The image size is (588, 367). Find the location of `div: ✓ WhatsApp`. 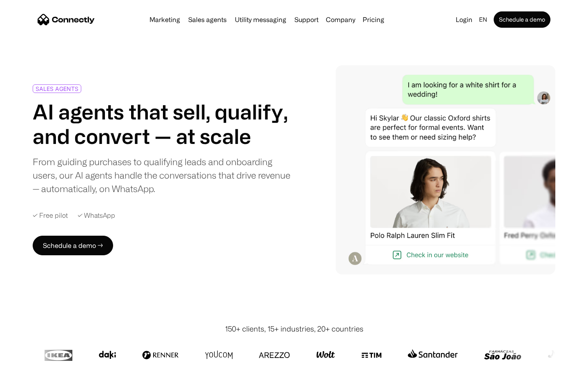

div: ✓ WhatsApp is located at coordinates (96, 215).